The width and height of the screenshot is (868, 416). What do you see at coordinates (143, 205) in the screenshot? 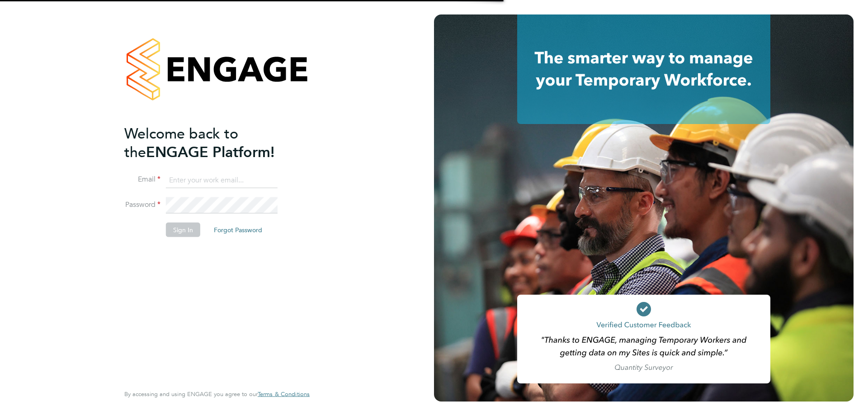
I see `label: Password` at bounding box center [143, 205].